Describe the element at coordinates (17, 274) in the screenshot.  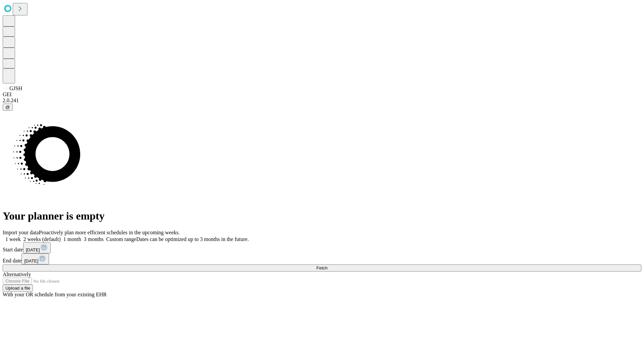
I see `span: Alternatively` at that location.